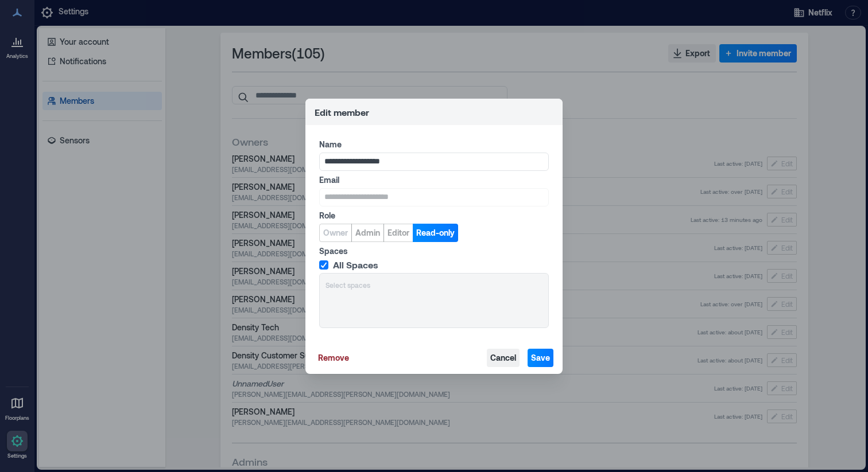  Describe the element at coordinates (540, 357) in the screenshot. I see `span: Save` at that location.